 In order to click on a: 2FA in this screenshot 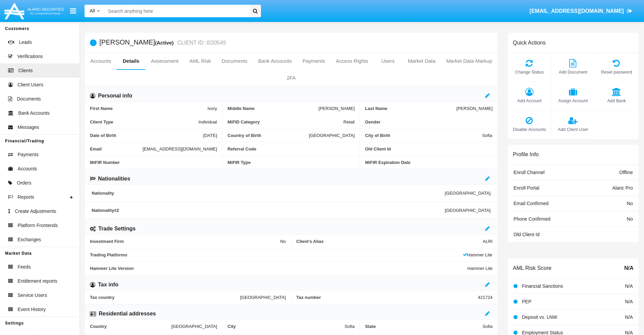, I will do `click(291, 78)`.